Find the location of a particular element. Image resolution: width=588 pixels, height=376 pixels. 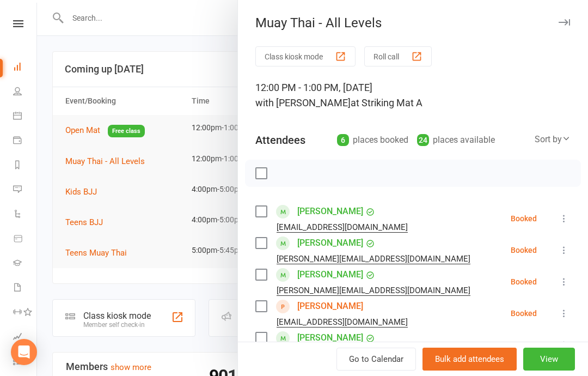

div: Muay Thai - All Levels is located at coordinates (412, 23).